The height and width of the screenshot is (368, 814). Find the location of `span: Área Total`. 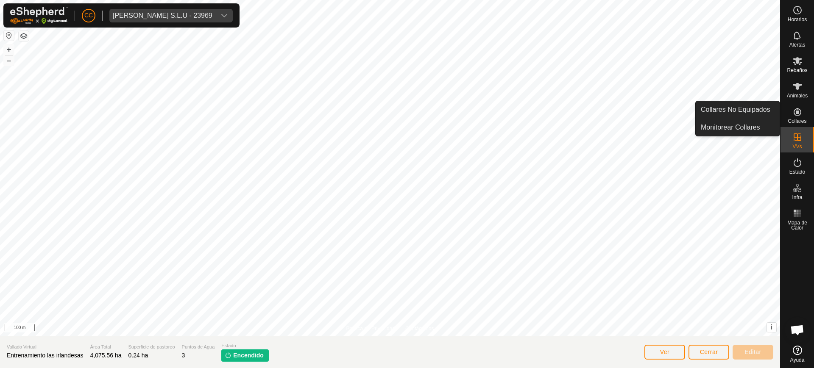

span: Área Total is located at coordinates (106, 347).